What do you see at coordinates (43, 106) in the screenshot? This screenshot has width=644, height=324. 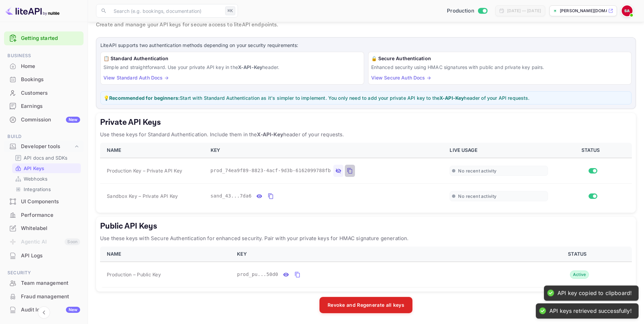 I see `a: Earnings` at bounding box center [43, 106].